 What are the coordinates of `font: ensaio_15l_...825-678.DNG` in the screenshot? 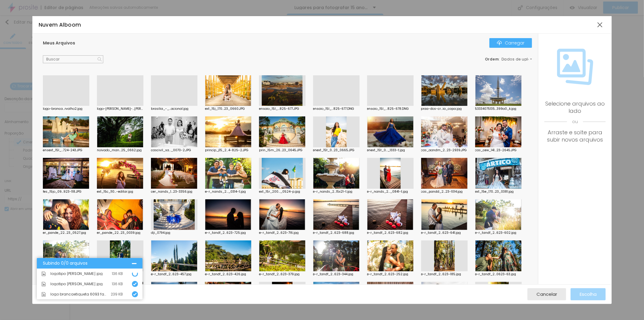 It's located at (388, 109).